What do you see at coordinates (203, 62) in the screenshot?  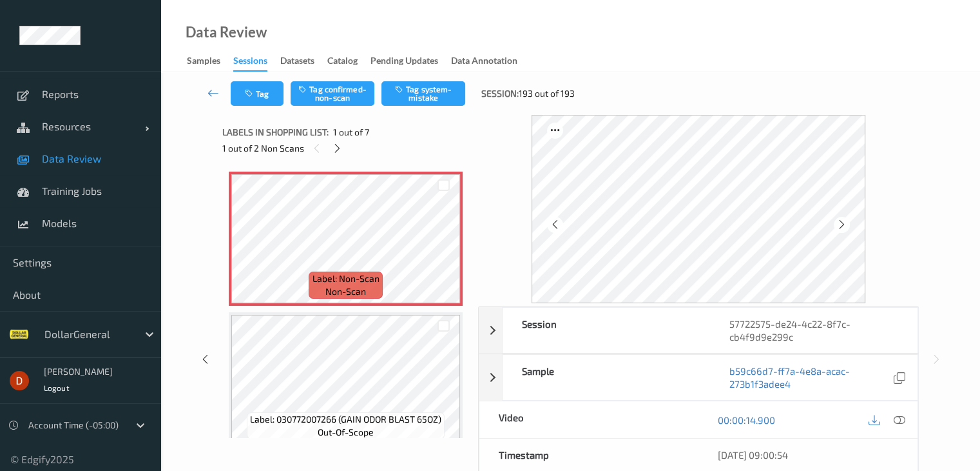 I see `div: Samples` at bounding box center [203, 62].